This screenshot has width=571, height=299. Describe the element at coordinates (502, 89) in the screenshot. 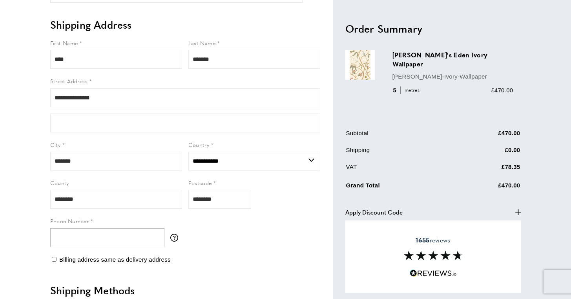

I see `span: £470.00` at that location.